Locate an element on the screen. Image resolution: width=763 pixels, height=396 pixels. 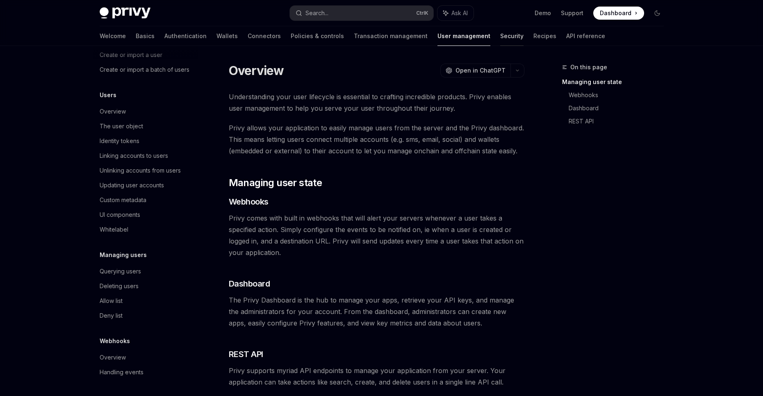
a: Handling events is located at coordinates (145, 372).